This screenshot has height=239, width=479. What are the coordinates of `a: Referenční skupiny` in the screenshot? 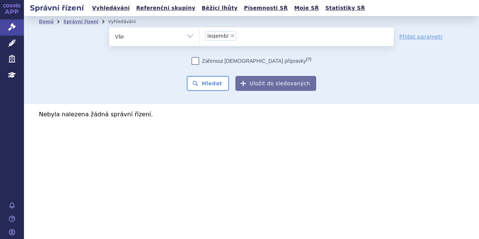 It's located at (166, 8).